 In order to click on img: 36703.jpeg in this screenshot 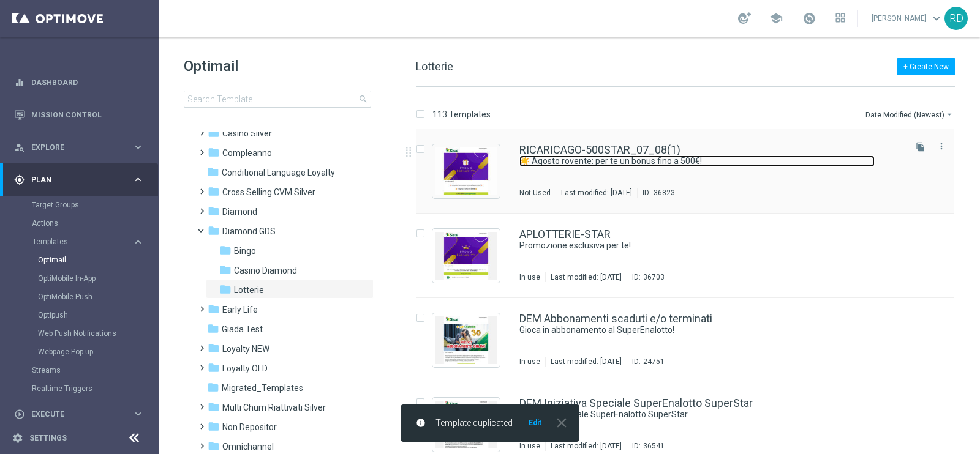, I will do `click(466, 256)`.